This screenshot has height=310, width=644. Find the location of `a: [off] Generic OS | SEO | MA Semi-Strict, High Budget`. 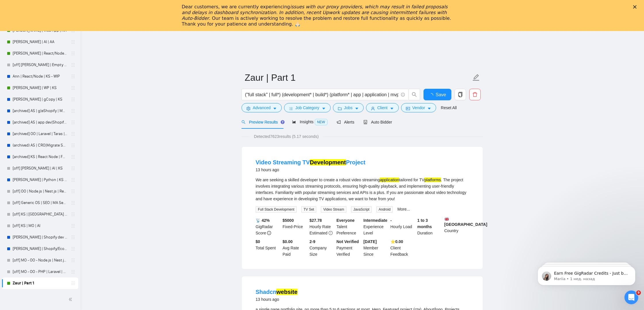

a: [off] Generic OS | SEO | MA Semi-Strict, High Budget is located at coordinates (40, 203).